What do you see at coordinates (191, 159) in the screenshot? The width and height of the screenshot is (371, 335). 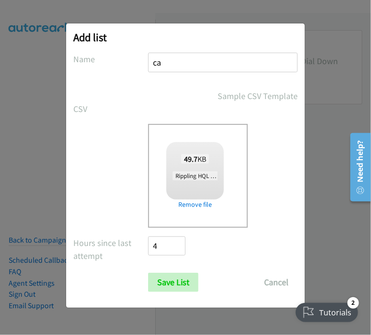 I see `strong: 49.7` at bounding box center [191, 159].